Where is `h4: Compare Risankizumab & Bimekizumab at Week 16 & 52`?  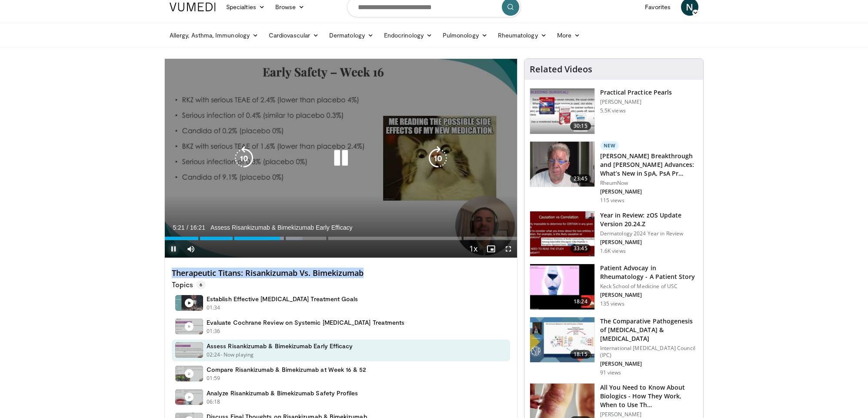
h4: Compare Risankizumab & Bimekizumab at Week 16 & 52 is located at coordinates (286, 369).